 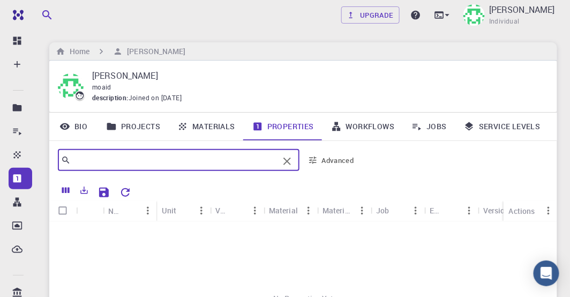 I want to click on div: Open Intercom Messenger, so click(x=546, y=273).